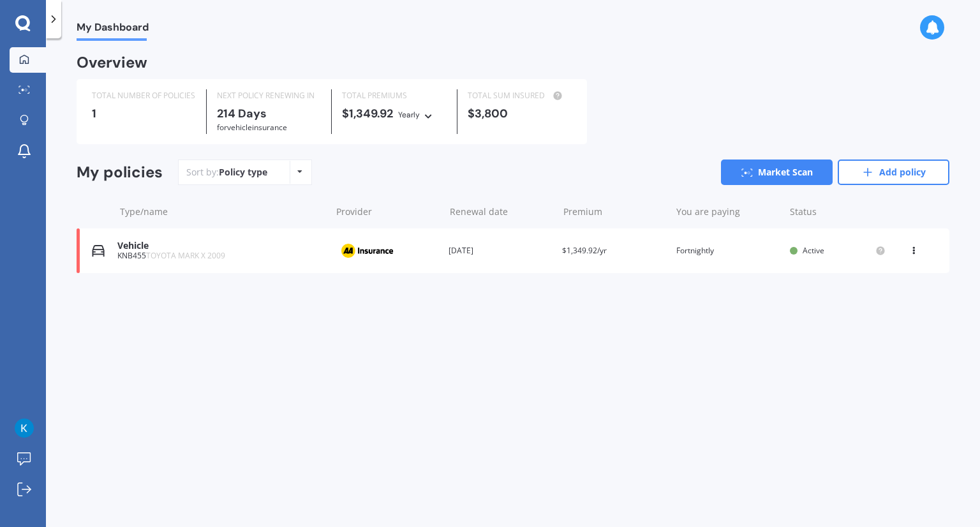 This screenshot has width=980, height=527. Describe the element at coordinates (112, 29) in the screenshot. I see `span: My Dashboard` at that location.